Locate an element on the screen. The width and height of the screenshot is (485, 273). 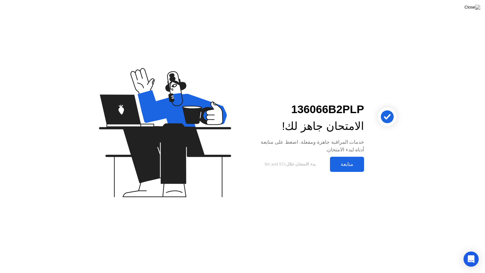
div: متابعة is located at coordinates (347, 164).